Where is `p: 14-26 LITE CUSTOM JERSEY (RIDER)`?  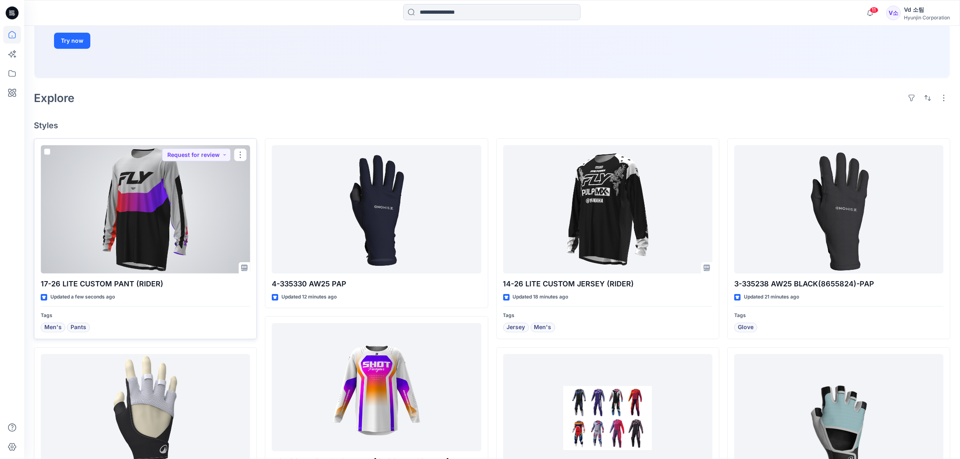
p: 14-26 LITE CUSTOM JERSEY (RIDER) is located at coordinates (607, 284).